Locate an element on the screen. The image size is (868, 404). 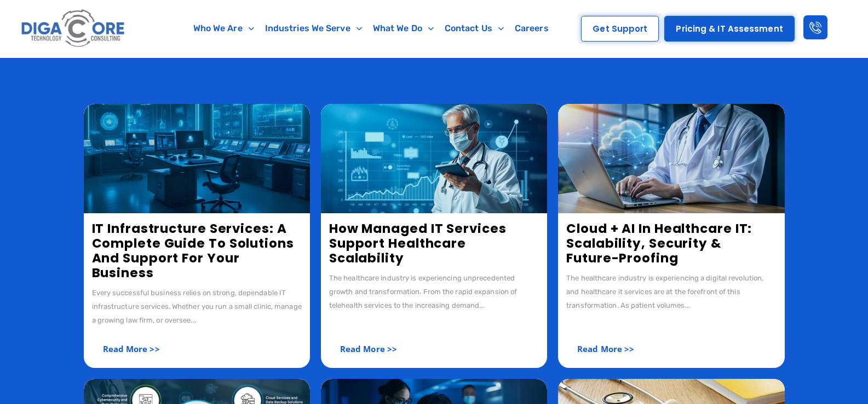
a: Cloud + AI in Healthcare IT: Scalability, Security & Future-Proofing is located at coordinates (659, 243).